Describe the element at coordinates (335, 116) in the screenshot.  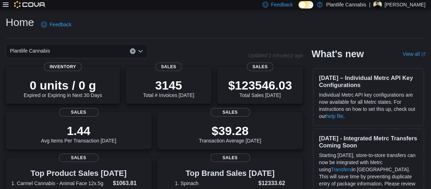
I see `a: help file` at that location.